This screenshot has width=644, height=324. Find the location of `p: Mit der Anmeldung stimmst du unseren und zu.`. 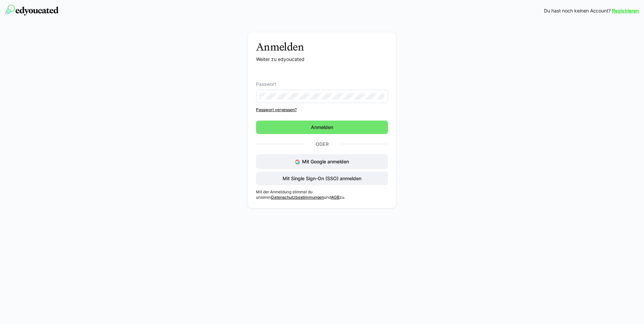

p: Mit der Anmeldung stimmst du unseren und zu. is located at coordinates (322, 195).